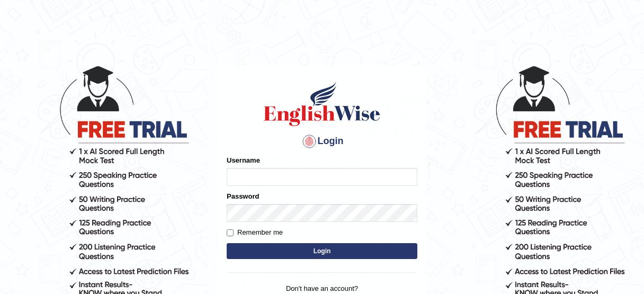 This screenshot has width=644, height=294. What do you see at coordinates (243, 160) in the screenshot?
I see `label: Username` at bounding box center [243, 160].